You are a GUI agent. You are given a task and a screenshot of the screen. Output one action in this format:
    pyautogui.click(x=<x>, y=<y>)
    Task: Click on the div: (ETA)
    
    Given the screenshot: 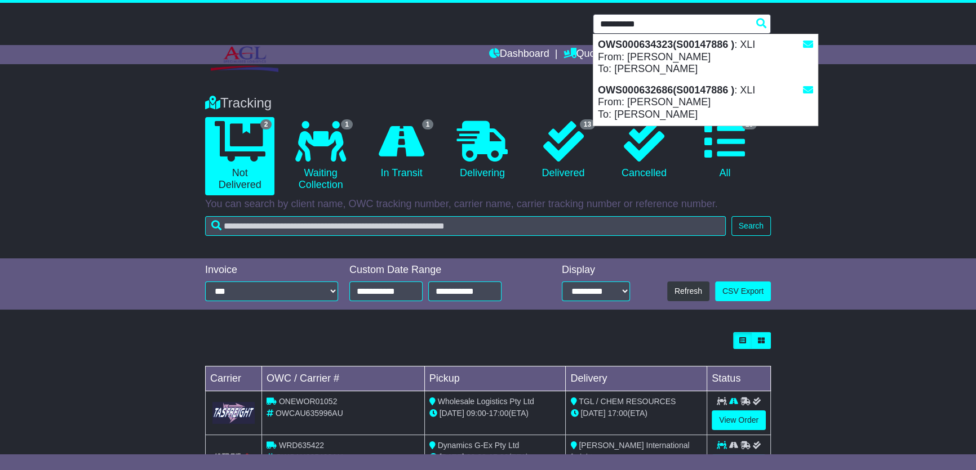 What is the action you would take?
    pyautogui.click(x=636, y=414)
    